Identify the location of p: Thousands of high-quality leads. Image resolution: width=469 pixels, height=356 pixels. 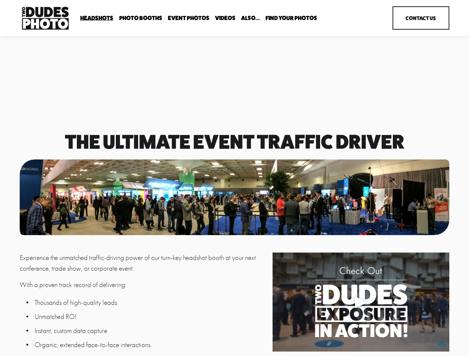
(151, 303).